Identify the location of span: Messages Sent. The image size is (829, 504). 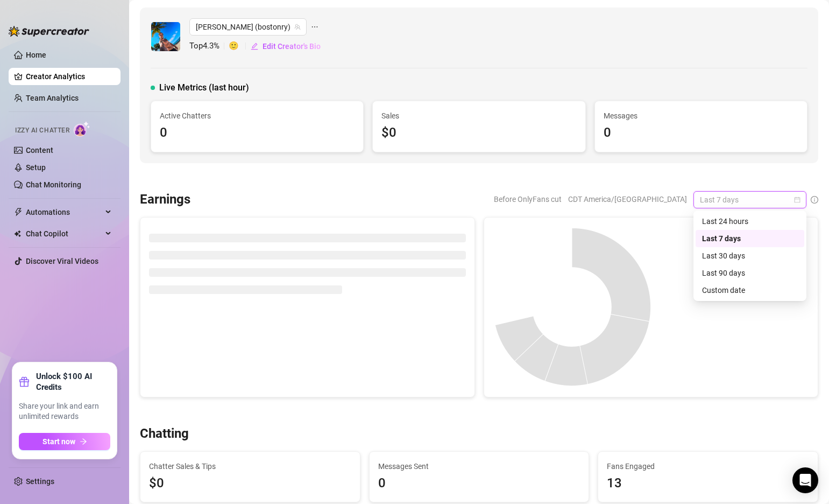
(479, 466).